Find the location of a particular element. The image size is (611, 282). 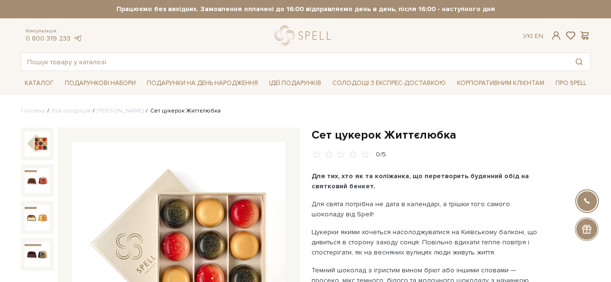

a: Солодощі з експрес-доставкою is located at coordinates (389, 83).